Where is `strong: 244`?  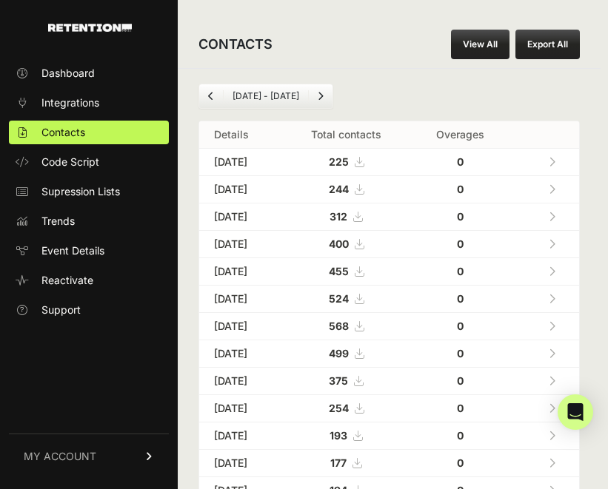
strong: 244 is located at coordinates (338, 189).